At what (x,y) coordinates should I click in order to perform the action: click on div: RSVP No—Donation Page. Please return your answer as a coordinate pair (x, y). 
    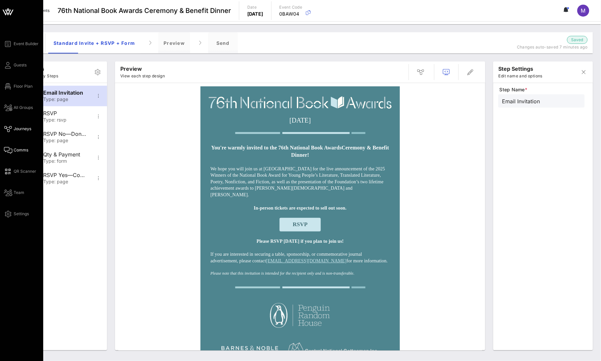
    Looking at the image, I should click on (65, 134).